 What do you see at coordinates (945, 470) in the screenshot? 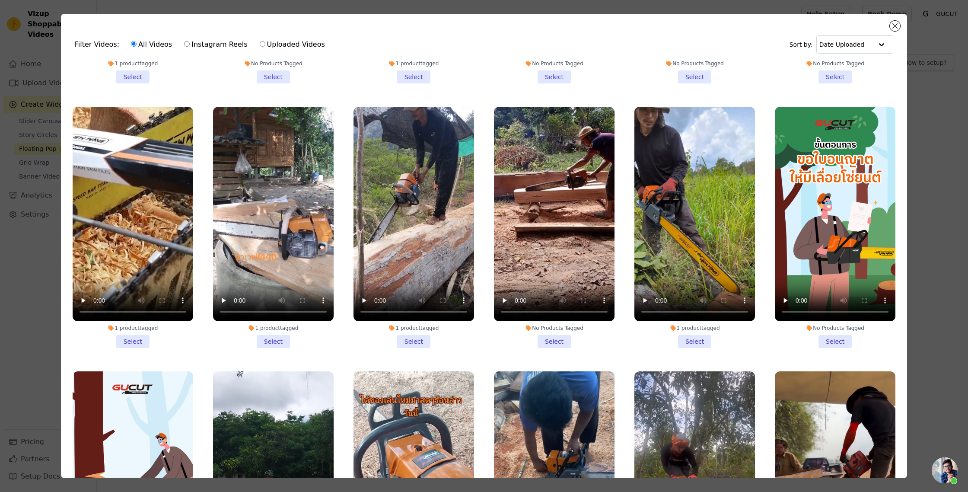
I see `div: คำแนะนำเมื่อวางเมาส์เหนือปุ่มเปิด` at bounding box center [945, 470].